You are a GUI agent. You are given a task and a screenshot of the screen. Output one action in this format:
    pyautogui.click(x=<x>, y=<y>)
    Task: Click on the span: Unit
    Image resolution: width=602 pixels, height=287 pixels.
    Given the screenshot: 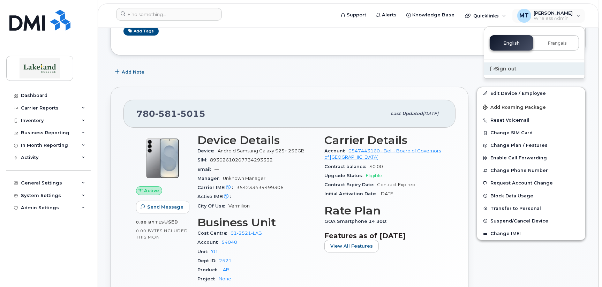 What is the action you would take?
    pyautogui.click(x=204, y=252)
    